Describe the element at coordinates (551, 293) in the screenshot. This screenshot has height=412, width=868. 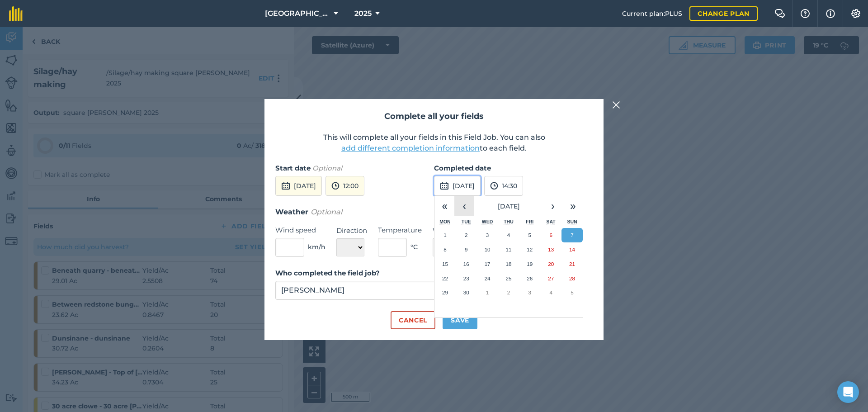
I see `button: 4 October 2025` at that location.